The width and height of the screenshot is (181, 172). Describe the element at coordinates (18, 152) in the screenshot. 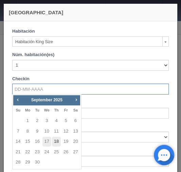

I see `a: 21` at that location.